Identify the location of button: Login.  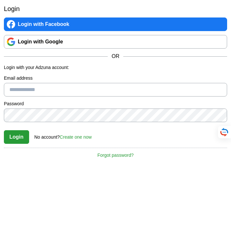
(16, 137).